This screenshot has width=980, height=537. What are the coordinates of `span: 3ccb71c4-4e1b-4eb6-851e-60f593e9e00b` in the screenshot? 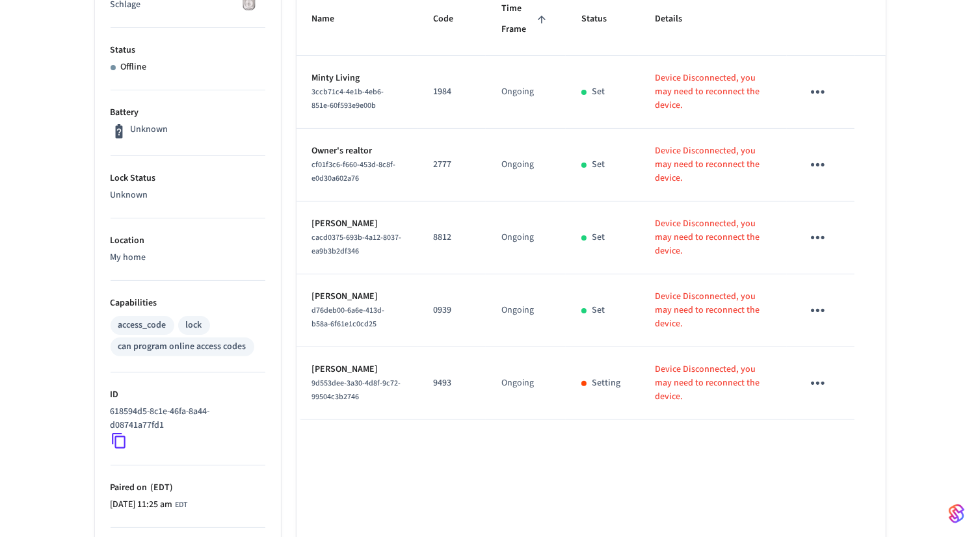 It's located at (348, 99).